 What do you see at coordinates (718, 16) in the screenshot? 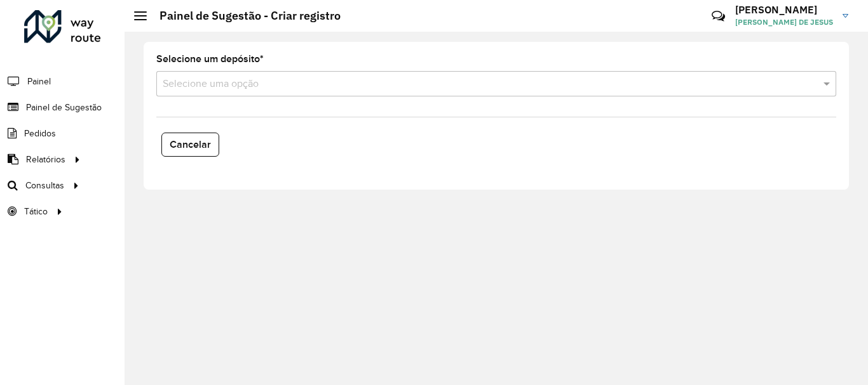
I see `a: Contato Rápido` at bounding box center [718, 16].